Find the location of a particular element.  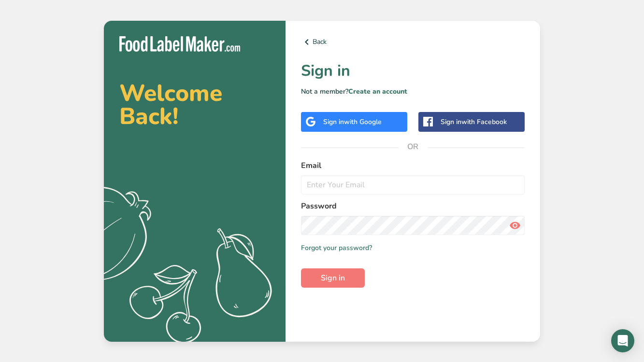

button: Sign in is located at coordinates (333, 278).